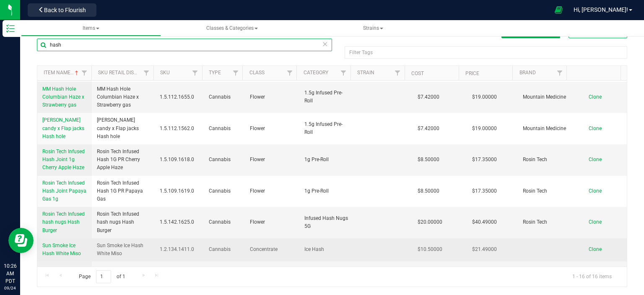 Image resolution: width=644 pixels, height=295 pixels. I want to click on a: SKU, so click(165, 73).